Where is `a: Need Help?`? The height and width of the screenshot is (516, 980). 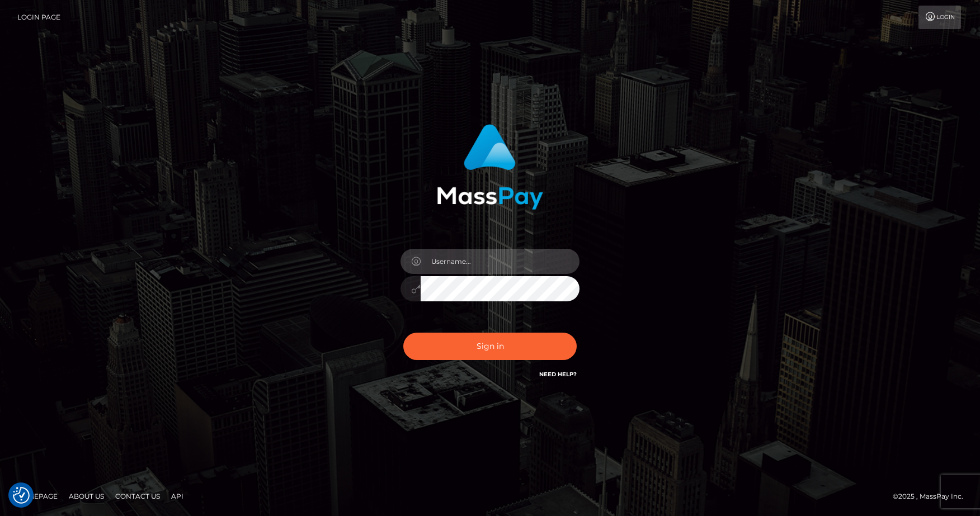 a: Need Help? is located at coordinates (558, 374).